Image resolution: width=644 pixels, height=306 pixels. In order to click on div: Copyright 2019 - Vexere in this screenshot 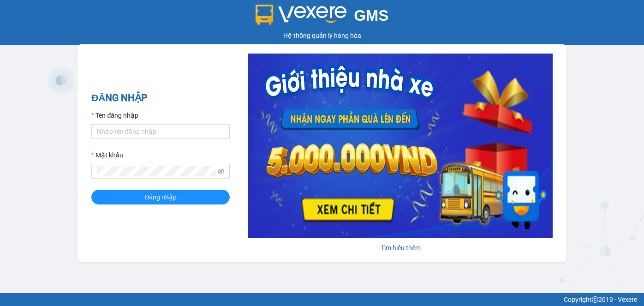, I will do `click(322, 300)`.